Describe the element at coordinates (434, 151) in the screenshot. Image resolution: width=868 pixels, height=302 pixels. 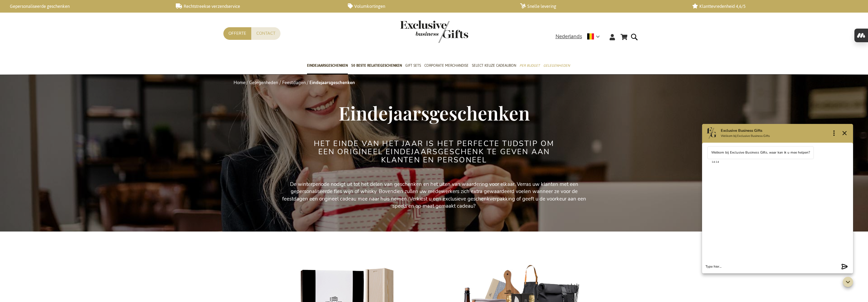
I see `h2: Het einde van het jaar is het perfecte tijdstip om een origineel eindejaarsgeschenk te geven aan ...` at that location.